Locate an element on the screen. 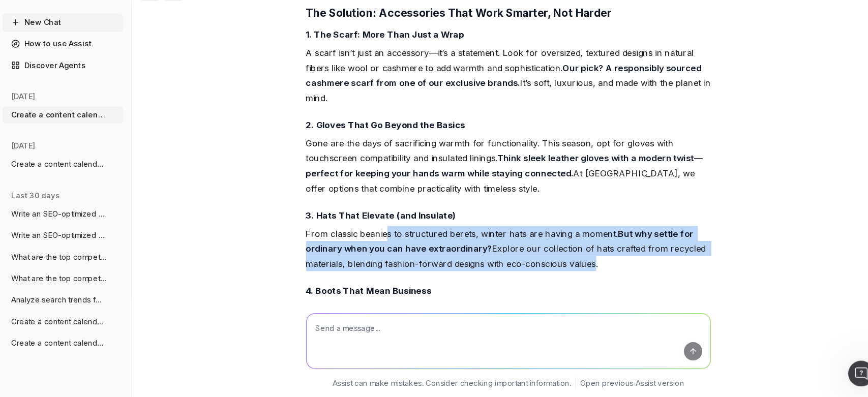 The image size is (868, 397). a: How to use Assist is located at coordinates (92, 63).